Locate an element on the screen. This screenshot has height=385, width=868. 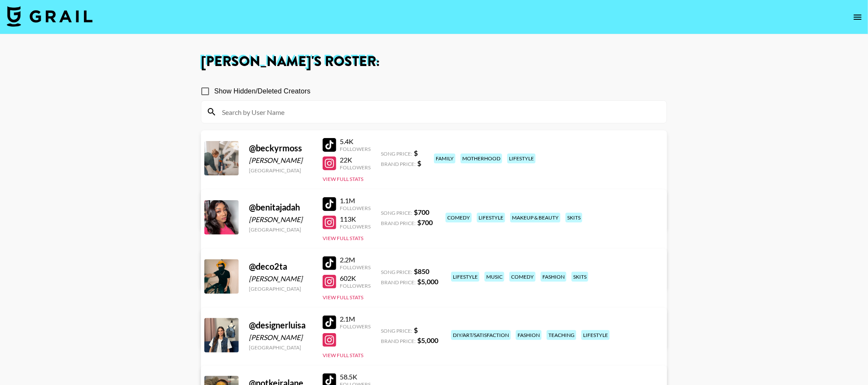
div: music is located at coordinates (495, 276).